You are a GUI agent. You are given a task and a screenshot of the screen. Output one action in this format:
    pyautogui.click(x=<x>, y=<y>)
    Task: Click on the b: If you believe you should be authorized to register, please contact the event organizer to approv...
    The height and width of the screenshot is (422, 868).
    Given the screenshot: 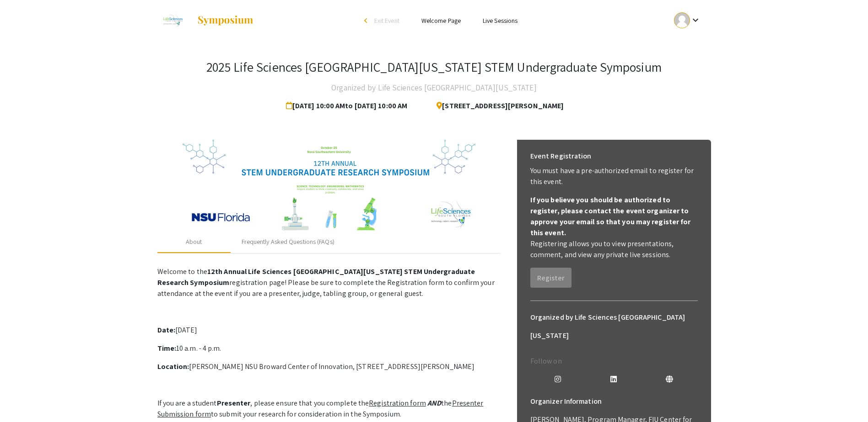 What is the action you would take?
    pyautogui.click(x=610, y=216)
    